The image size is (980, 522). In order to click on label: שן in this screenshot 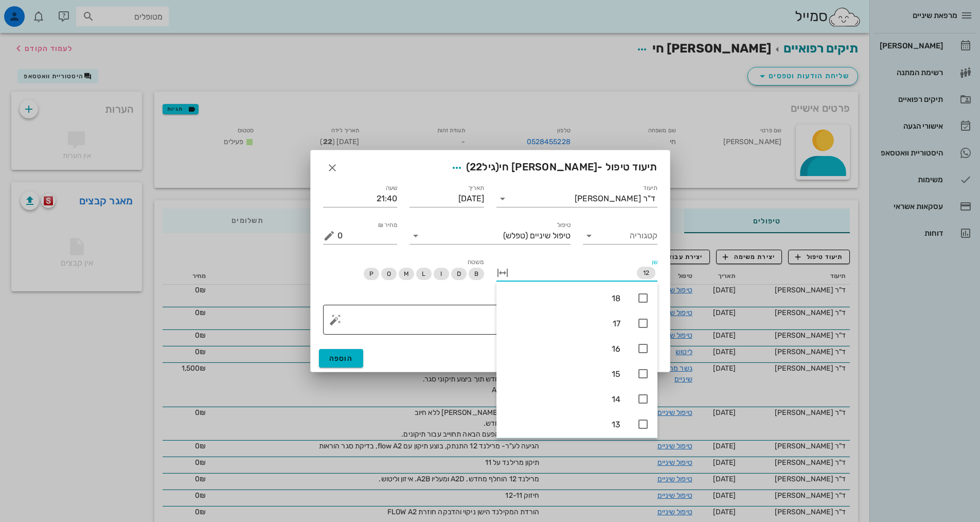, I will do `click(654, 262)`.